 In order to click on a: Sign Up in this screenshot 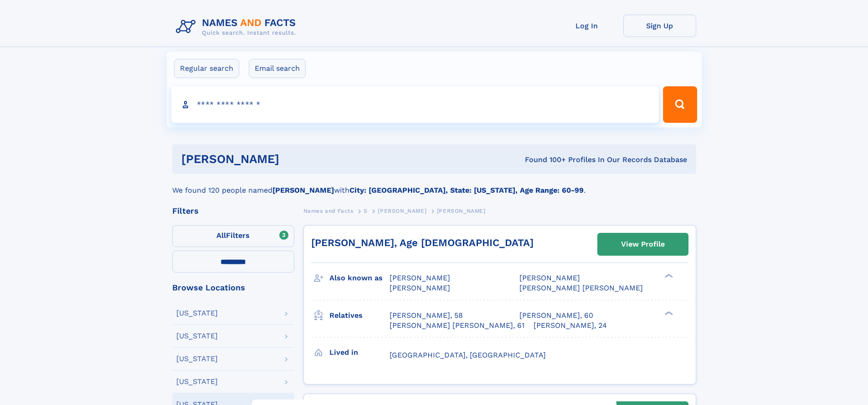, I will do `click(660, 26)`.